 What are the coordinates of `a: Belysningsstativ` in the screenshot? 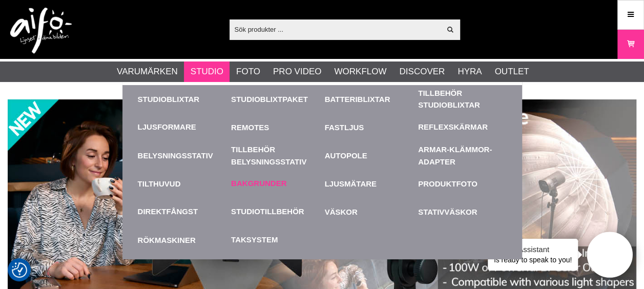 It's located at (182, 155).